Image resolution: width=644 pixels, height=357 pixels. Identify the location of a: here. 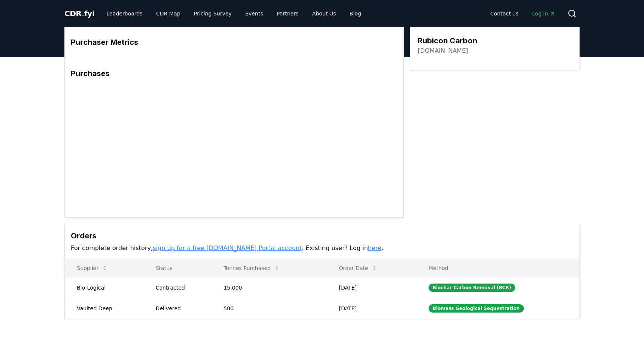
(375, 248).